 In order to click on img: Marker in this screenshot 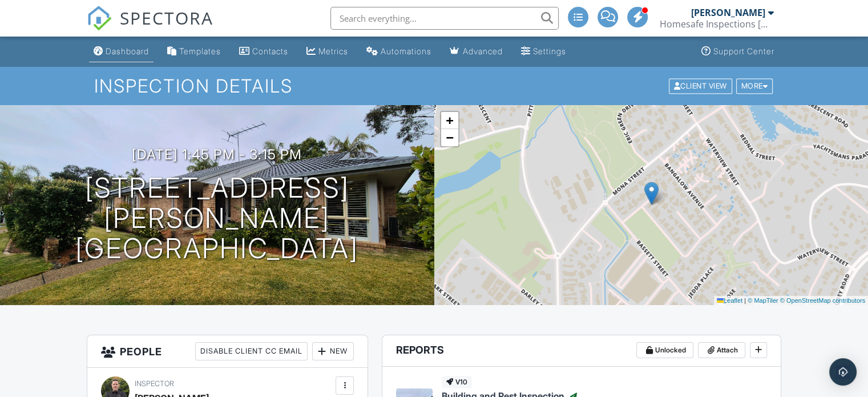, I will do `click(651, 193)`.